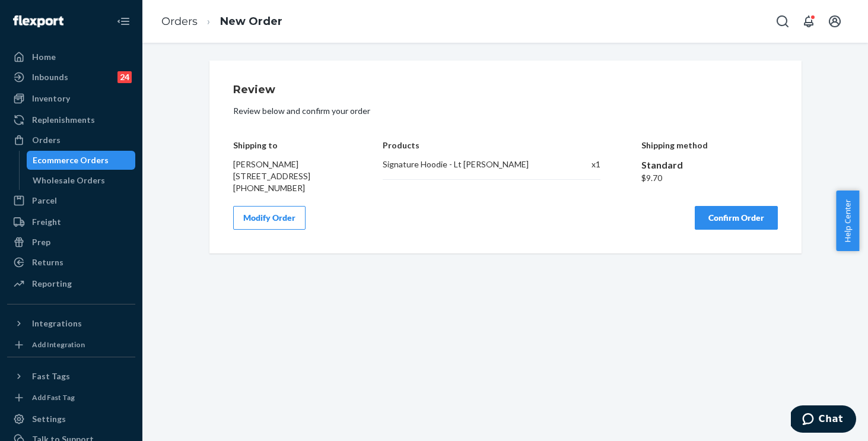 The height and width of the screenshot is (441, 868). I want to click on h1: Review, so click(505, 90).